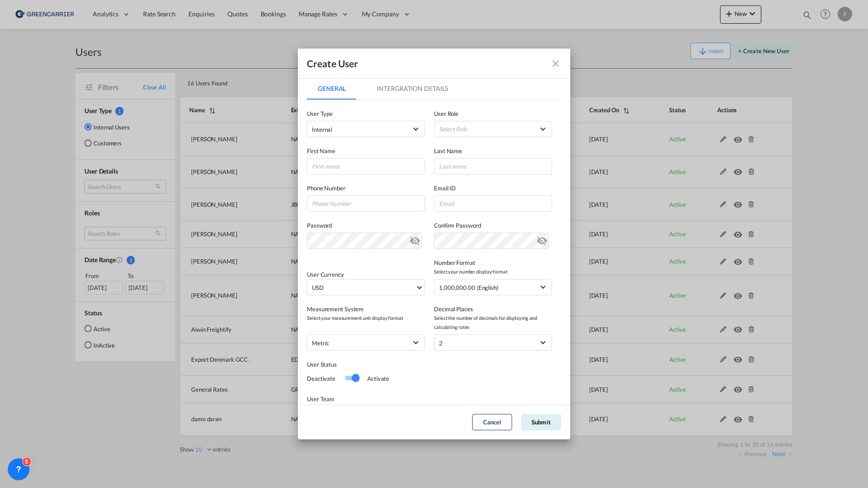 The width and height of the screenshot is (868, 488). What do you see at coordinates (370, 365) in the screenshot?
I see `div: User Status` at bounding box center [370, 365].